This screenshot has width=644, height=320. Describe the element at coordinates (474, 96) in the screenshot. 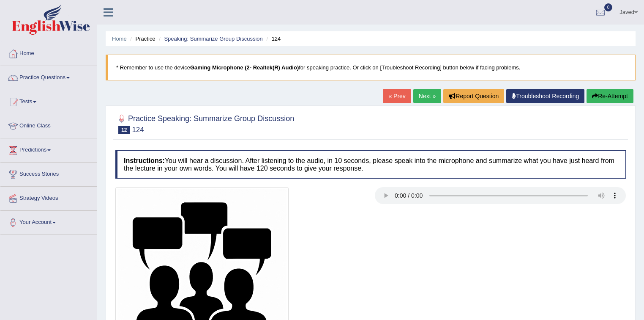

I see `button: Report Question` at that location.